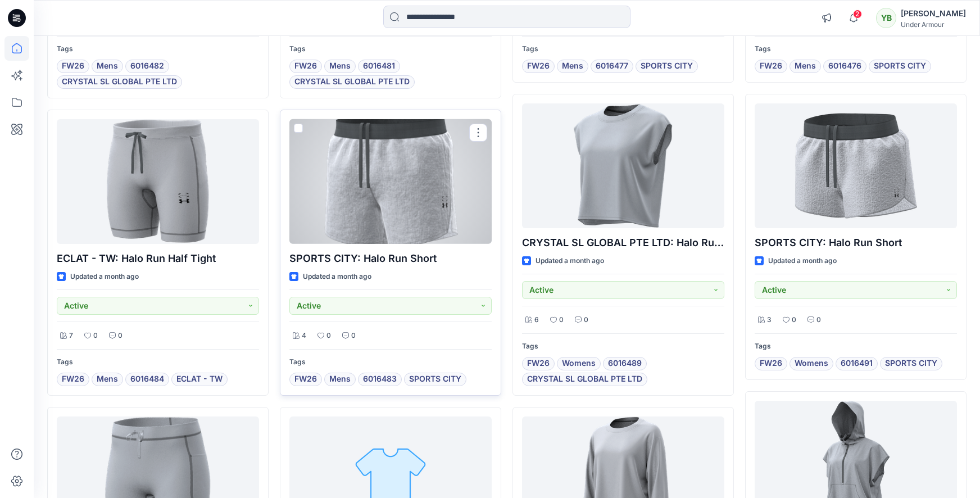 The height and width of the screenshot is (498, 980). Describe the element at coordinates (379, 66) in the screenshot. I see `span: 6016481` at that location.